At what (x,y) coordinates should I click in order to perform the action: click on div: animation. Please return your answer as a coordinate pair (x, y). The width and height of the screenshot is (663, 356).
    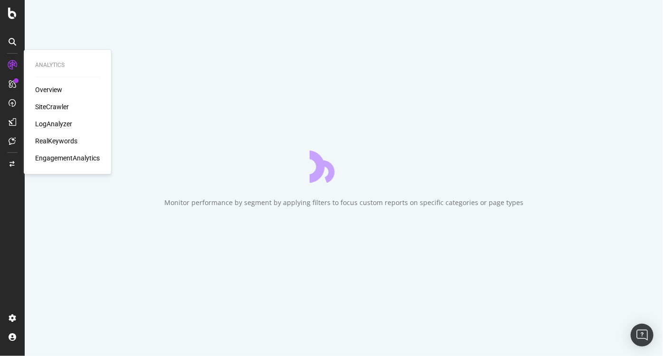
    Looking at the image, I should click on (344, 166).